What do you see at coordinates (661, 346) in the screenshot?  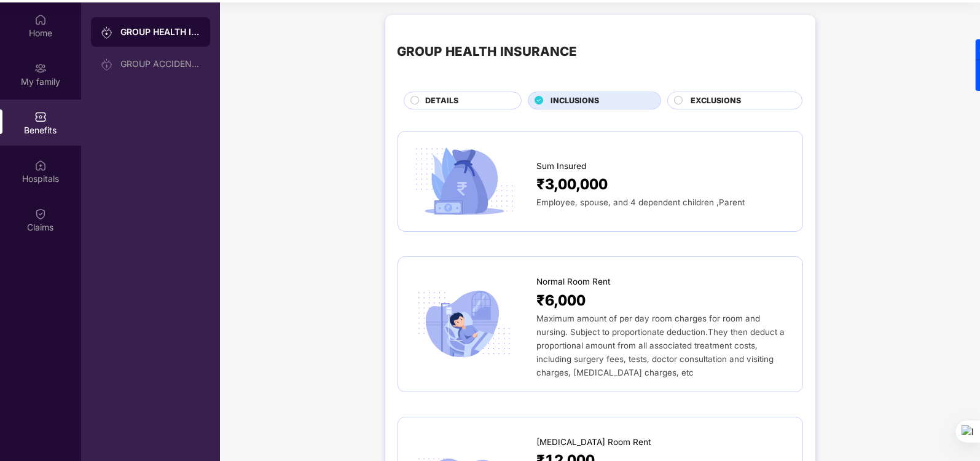 I see `span: Maximum amount of per day room charges for room and nursing. Subject to proportionate deduction.T...` at bounding box center [661, 346].